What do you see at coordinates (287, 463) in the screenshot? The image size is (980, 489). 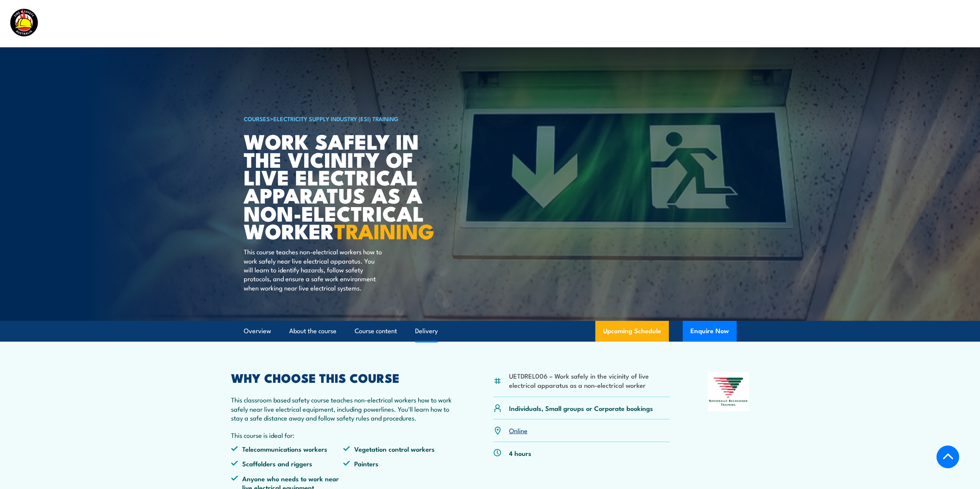 I see `li: Scaffolders and riggers` at bounding box center [287, 463].